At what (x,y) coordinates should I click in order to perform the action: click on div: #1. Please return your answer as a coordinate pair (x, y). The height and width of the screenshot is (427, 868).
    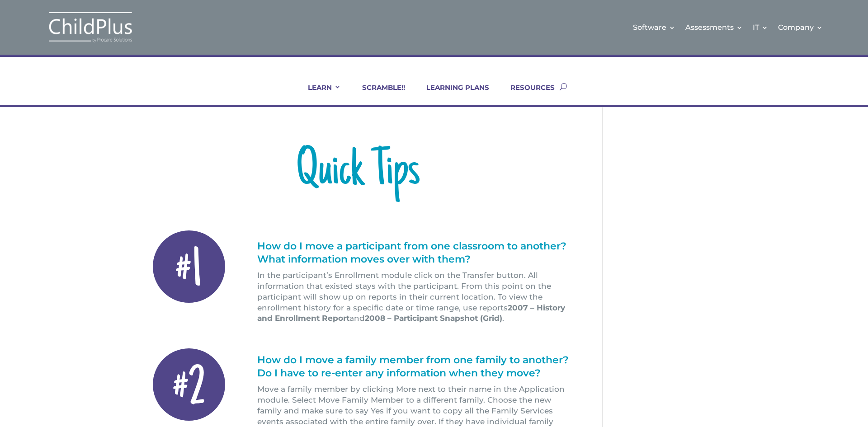
    Looking at the image, I should click on (189, 267).